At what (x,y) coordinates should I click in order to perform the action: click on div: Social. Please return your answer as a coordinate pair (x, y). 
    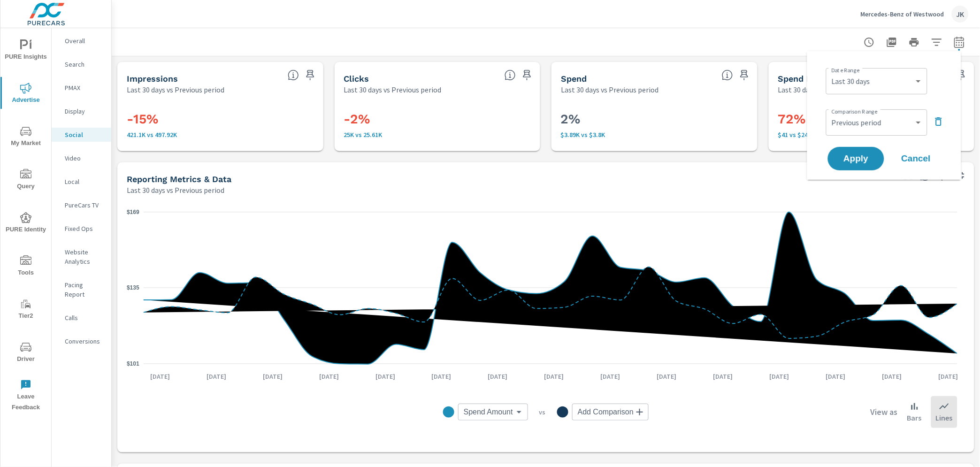
    Looking at the image, I should click on (81, 135).